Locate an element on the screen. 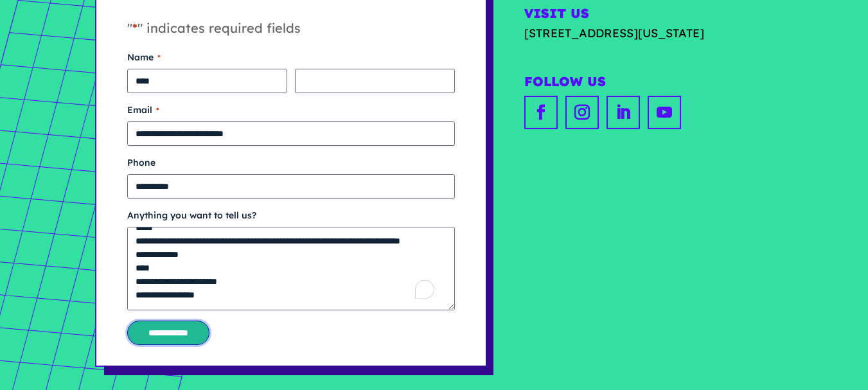  label: Email is located at coordinates (292, 110).